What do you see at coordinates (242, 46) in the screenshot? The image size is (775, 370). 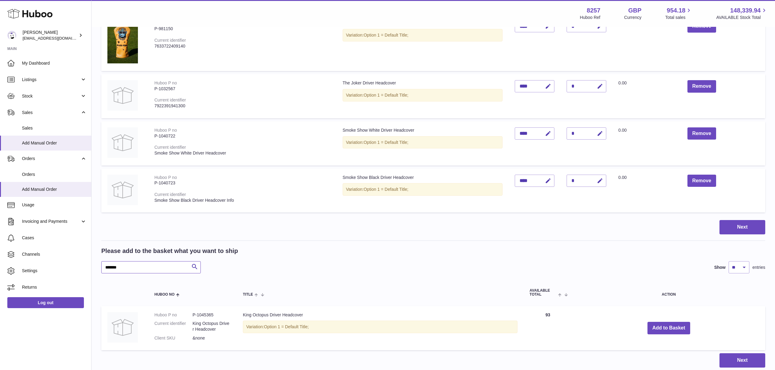 I see `div: 7633722409140` at bounding box center [242, 46].